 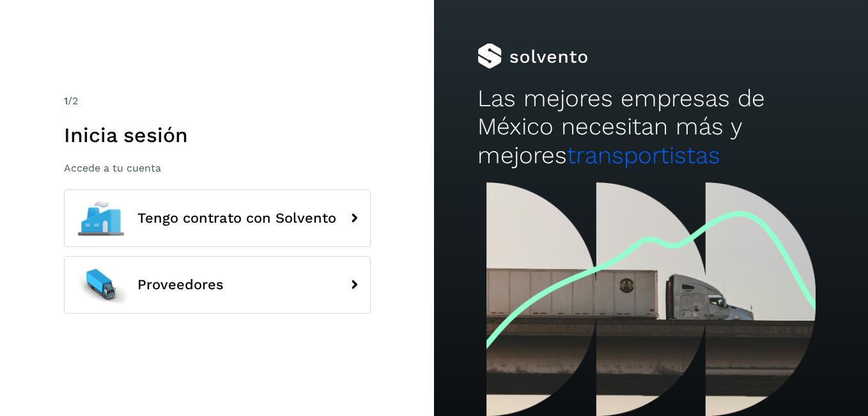 What do you see at coordinates (218, 135) in the screenshot?
I see `h1: Inicia sesión` at bounding box center [218, 135].